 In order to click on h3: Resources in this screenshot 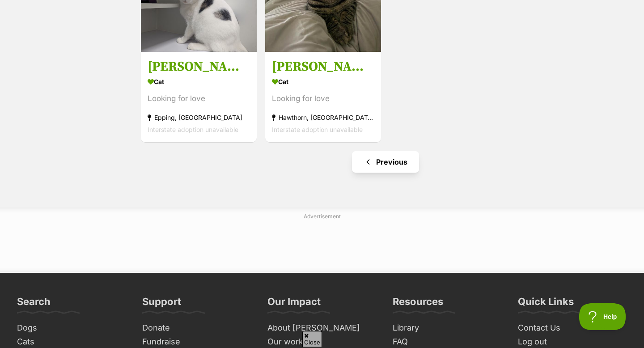, I will do `click(418, 304)`.